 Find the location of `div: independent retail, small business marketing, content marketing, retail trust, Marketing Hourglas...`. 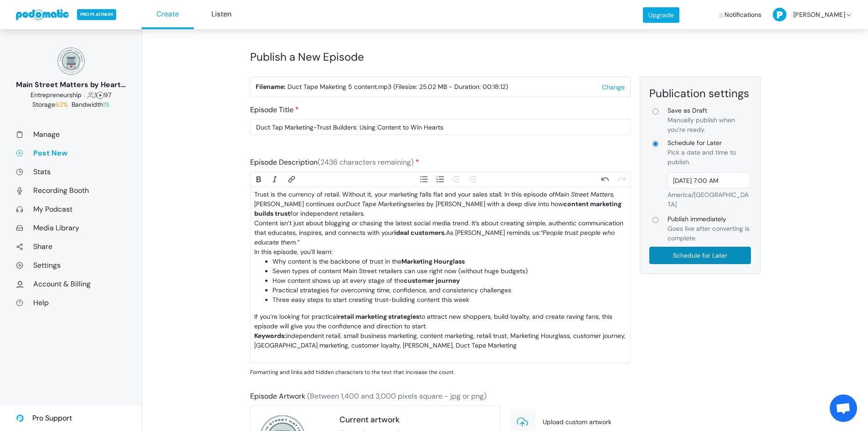

div: independent retail, small business marketing, content marketing, retail trust, Marketing Hourglas... is located at coordinates (440, 345).